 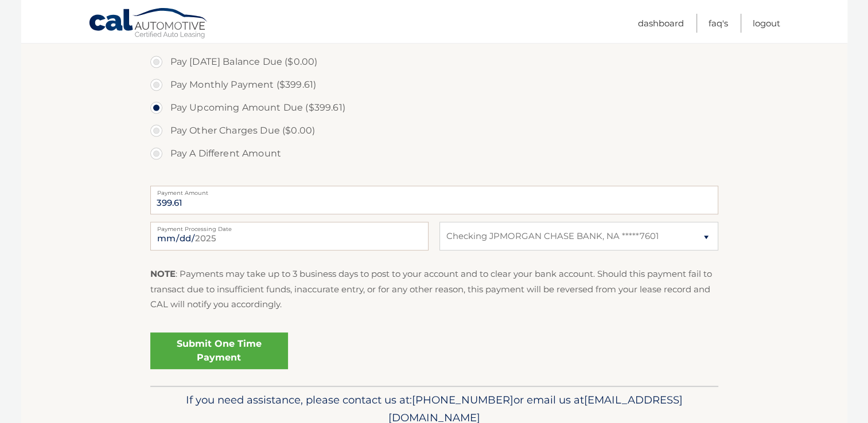 I want to click on p: : Payments may take up to 3 business days to post to your account and to clear your bank account...., so click(x=434, y=289).